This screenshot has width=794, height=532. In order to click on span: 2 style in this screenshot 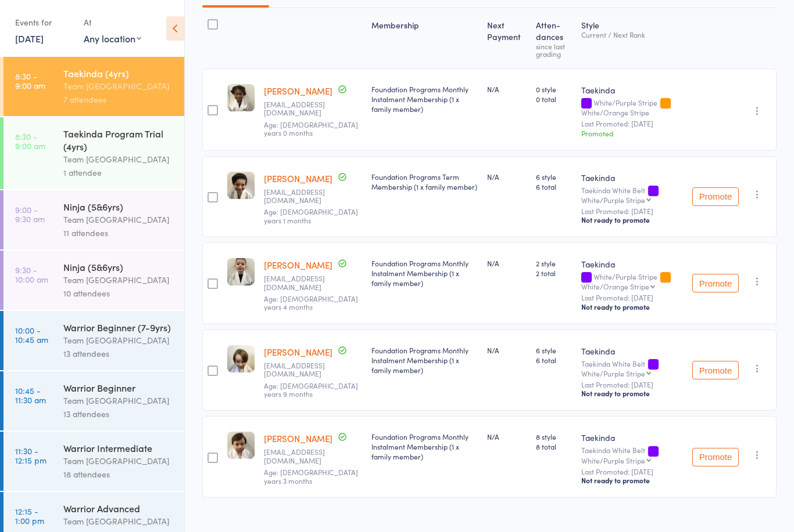, I will do `click(554, 263)`.